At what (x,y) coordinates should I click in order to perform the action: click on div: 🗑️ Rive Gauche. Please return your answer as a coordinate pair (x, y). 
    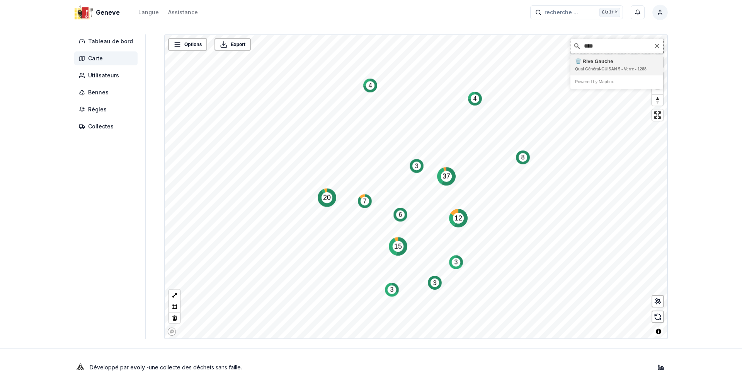
    Looking at the image, I should click on (617, 61).